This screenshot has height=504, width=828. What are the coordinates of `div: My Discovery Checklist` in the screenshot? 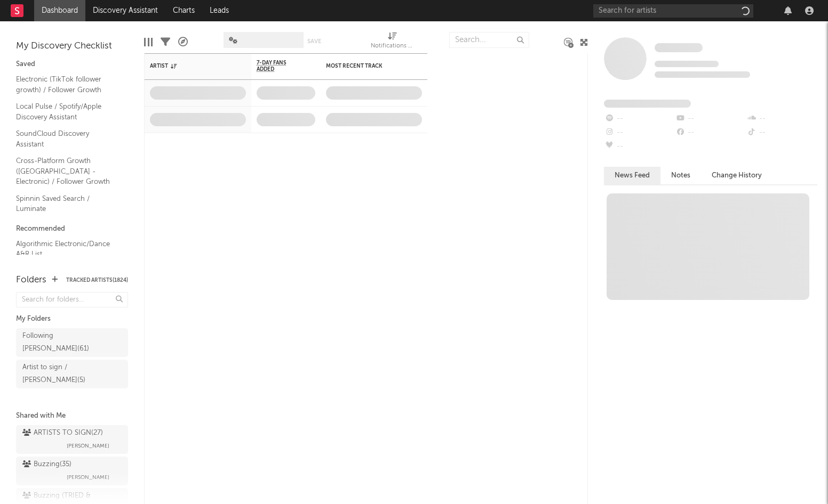 It's located at (72, 46).